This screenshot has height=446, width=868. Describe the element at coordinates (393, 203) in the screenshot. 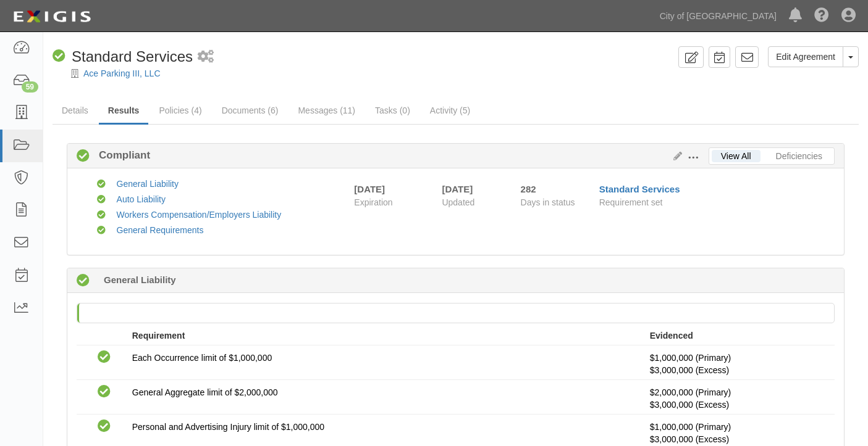

I see `span: Expiration` at that location.